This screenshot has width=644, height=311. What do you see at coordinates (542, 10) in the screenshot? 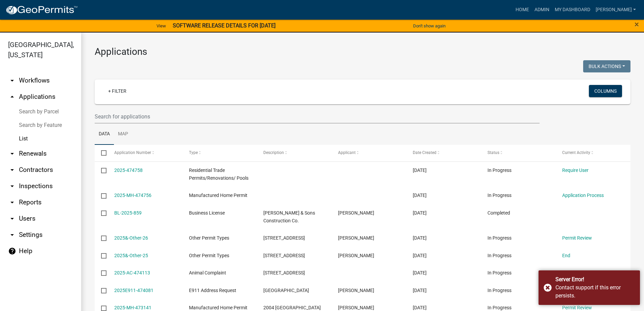
I see `a: Admin` at bounding box center [542, 10].